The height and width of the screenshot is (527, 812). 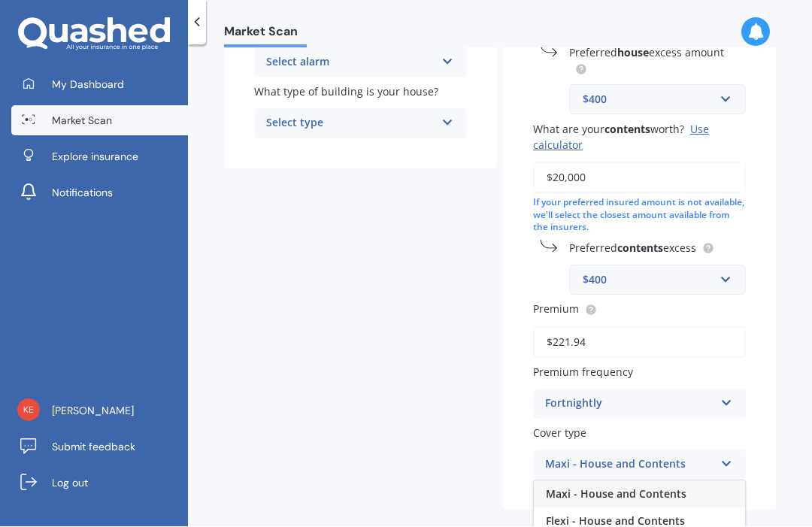 I want to click on input: Enter amount, so click(x=639, y=178).